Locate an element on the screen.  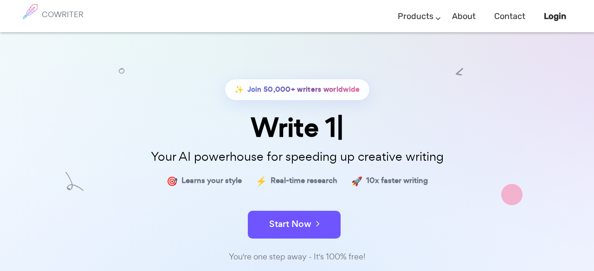
b: Login is located at coordinates (555, 16).